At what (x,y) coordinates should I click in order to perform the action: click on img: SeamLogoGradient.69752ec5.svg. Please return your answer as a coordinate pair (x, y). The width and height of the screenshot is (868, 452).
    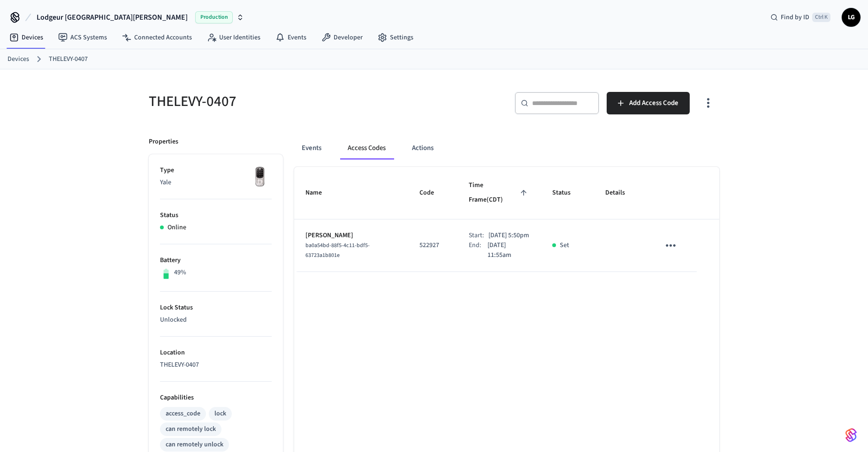
    Looking at the image, I should click on (851, 435).